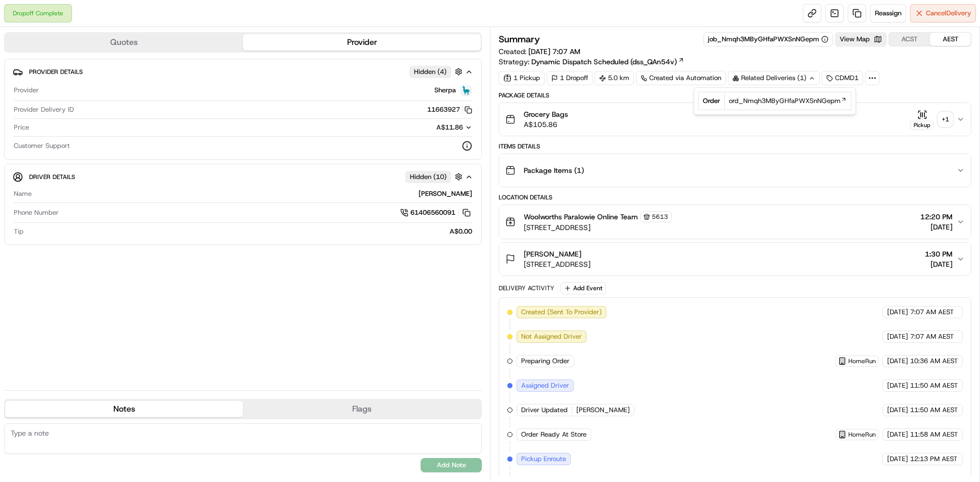  Describe the element at coordinates (951, 39) in the screenshot. I see `button: AEST` at that location.